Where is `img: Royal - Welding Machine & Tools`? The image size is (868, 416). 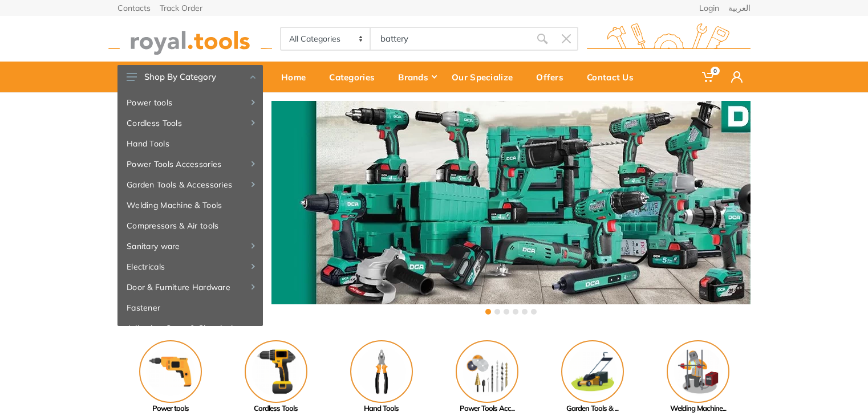
img: Royal - Welding Machine & Tools is located at coordinates (698, 371).